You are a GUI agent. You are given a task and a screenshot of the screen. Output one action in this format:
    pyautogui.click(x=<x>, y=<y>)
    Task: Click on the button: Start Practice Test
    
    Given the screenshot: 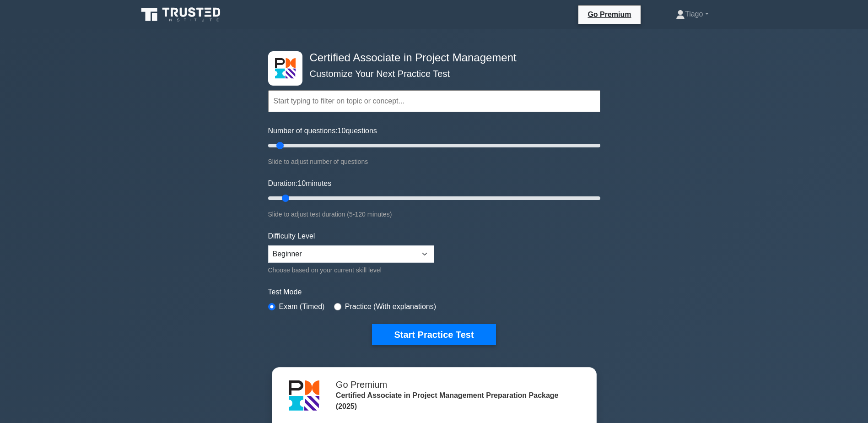 What is the action you would take?
    pyautogui.click(x=434, y=335)
    